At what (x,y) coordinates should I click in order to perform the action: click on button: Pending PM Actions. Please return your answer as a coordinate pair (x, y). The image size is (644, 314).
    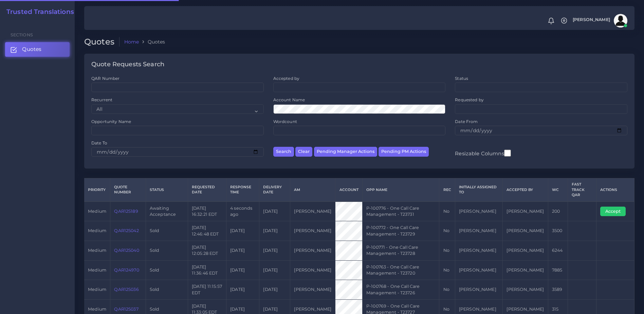
    Looking at the image, I should click on (403, 152).